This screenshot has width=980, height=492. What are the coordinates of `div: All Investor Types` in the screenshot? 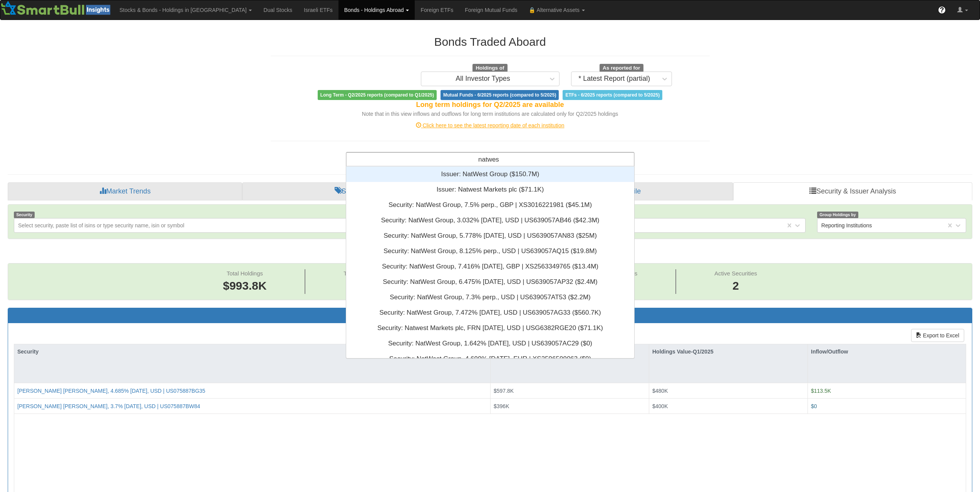 It's located at (483, 79).